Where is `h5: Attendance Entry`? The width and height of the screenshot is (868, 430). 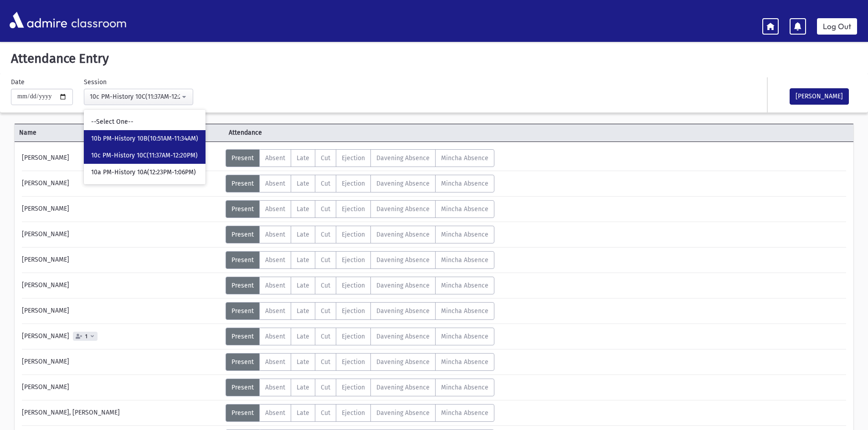
h5: Attendance Entry is located at coordinates (434, 59).